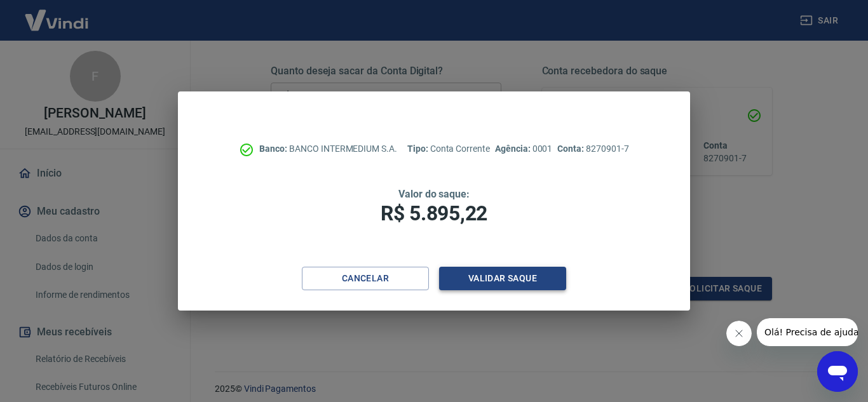 Image resolution: width=868 pixels, height=402 pixels. Describe the element at coordinates (434, 213) in the screenshot. I see `span: R$ 5.895,22` at that location.